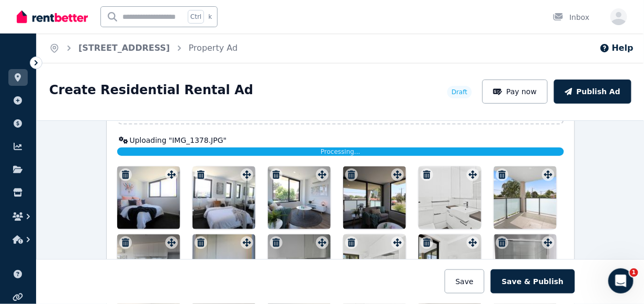 The height and width of the screenshot is (304, 644). Describe the element at coordinates (340, 151) in the screenshot. I see `span: Processing...` at that location.